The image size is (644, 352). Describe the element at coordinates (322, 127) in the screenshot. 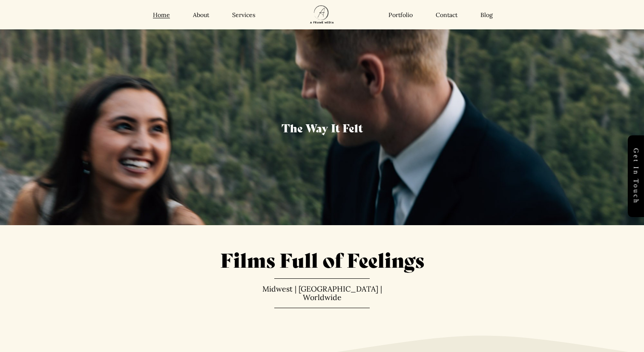

I see `span: The Way It Felt` at that location.